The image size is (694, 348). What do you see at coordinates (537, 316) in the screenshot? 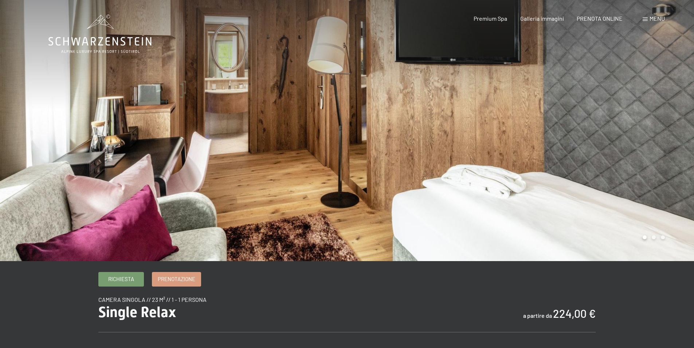
I see `span: a partire da` at bounding box center [537, 316].